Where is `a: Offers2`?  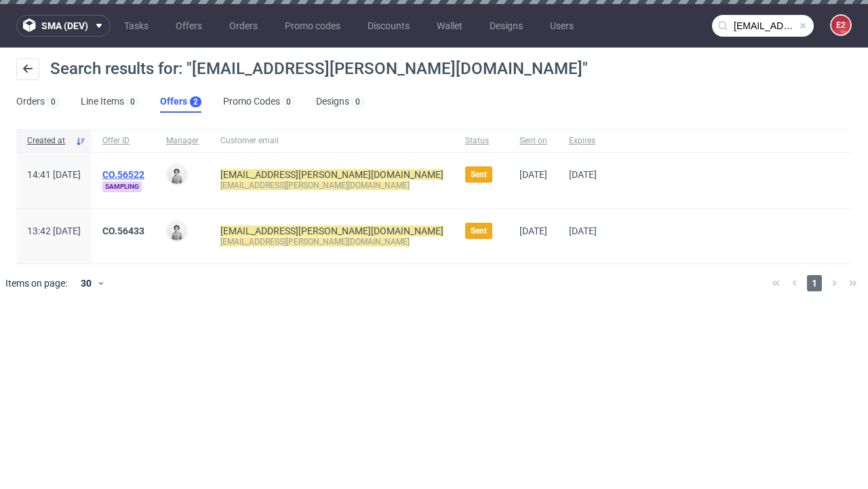 a: Offers2 is located at coordinates (181, 102).